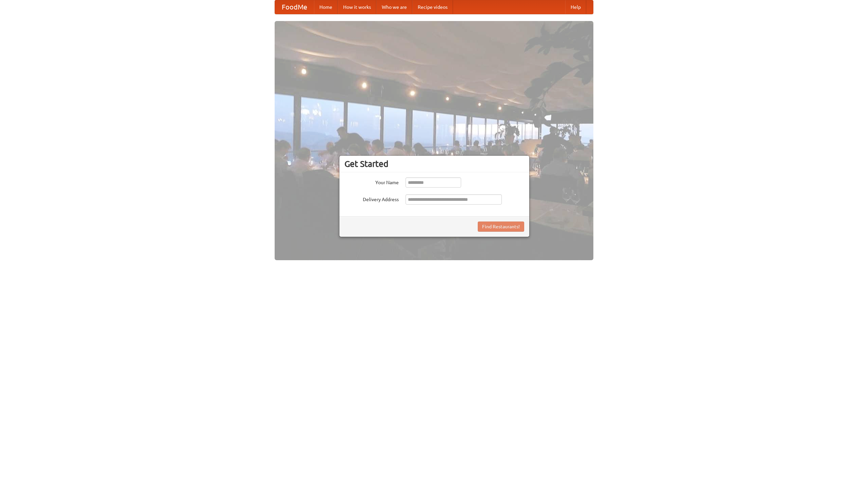 Image resolution: width=868 pixels, height=480 pixels. What do you see at coordinates (294, 7) in the screenshot?
I see `a: FoodMe` at bounding box center [294, 7].